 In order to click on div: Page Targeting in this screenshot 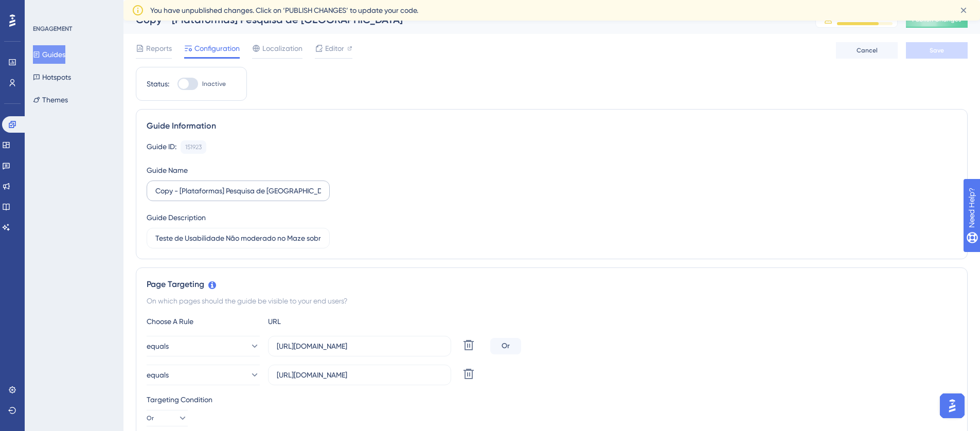, I will do `click(551, 284)`.